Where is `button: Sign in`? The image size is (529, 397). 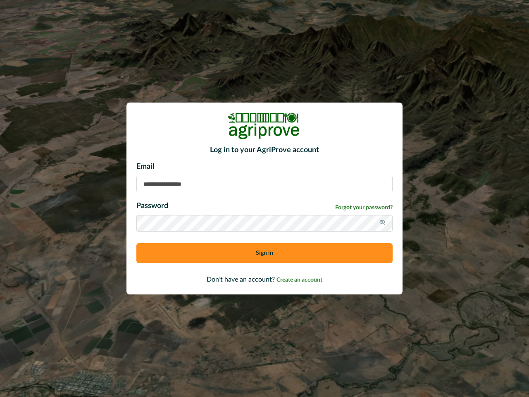 button: Sign in is located at coordinates (264, 253).